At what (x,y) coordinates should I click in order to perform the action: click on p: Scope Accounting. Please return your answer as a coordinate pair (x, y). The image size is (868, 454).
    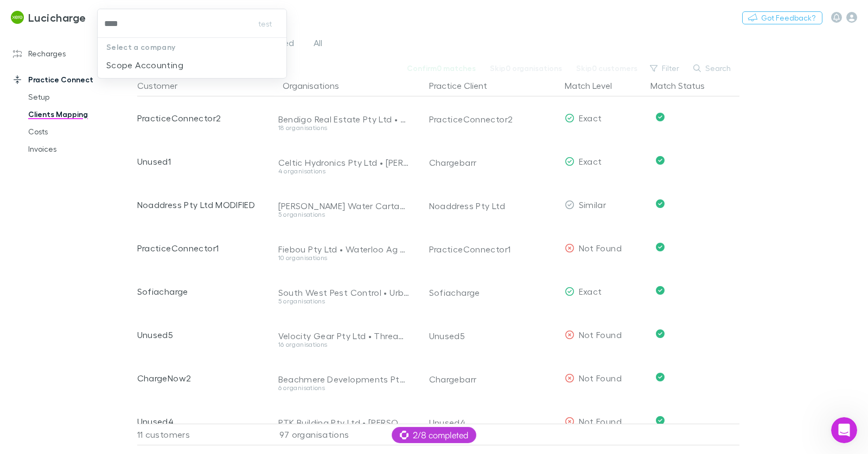
    Looking at the image, I should click on (145, 65).